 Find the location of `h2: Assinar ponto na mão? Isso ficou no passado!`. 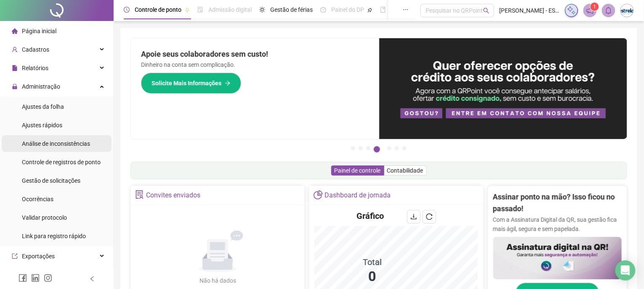

h2: Assinar ponto na mão? Isso ficou no passado! is located at coordinates (557, 203).